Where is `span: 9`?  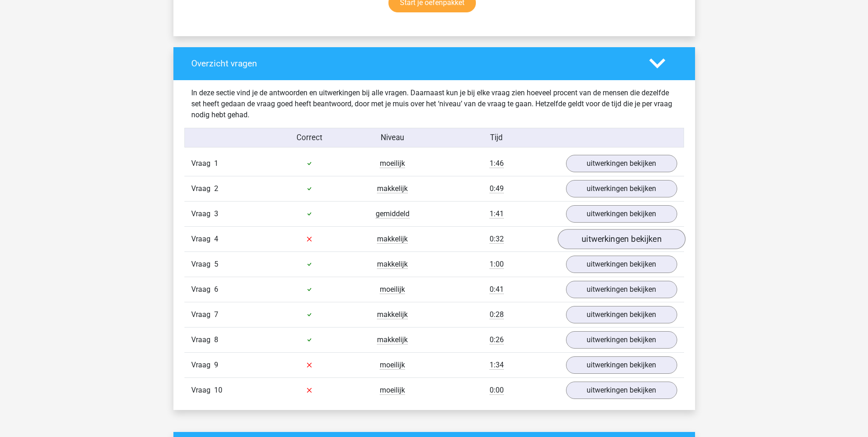
span: 9 is located at coordinates (216, 364).